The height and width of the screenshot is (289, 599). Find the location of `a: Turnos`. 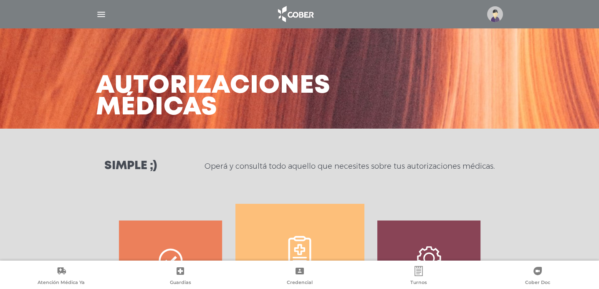

a: Turnos is located at coordinates (418, 276).